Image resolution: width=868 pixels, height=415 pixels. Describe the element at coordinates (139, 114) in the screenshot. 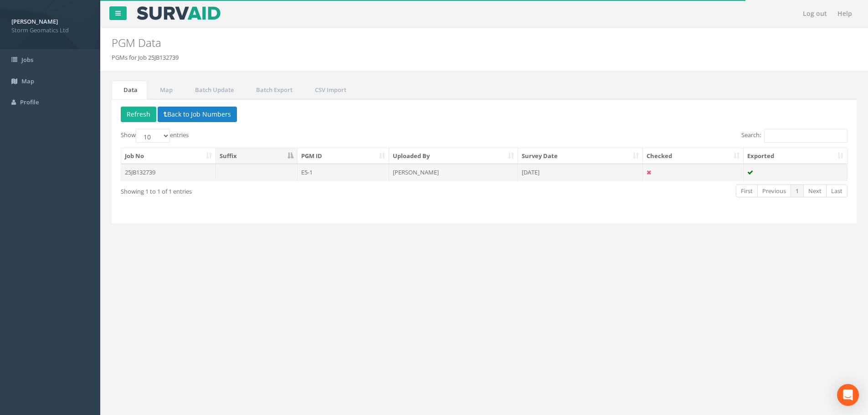

I see `button: Refresh` at that location.